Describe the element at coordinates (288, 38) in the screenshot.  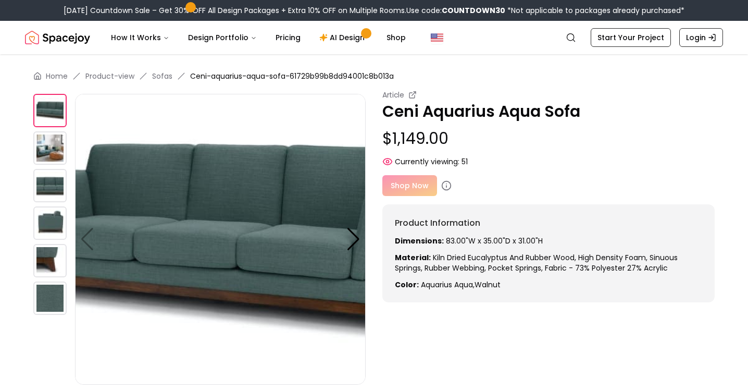
I see `a: Pricing` at that location.